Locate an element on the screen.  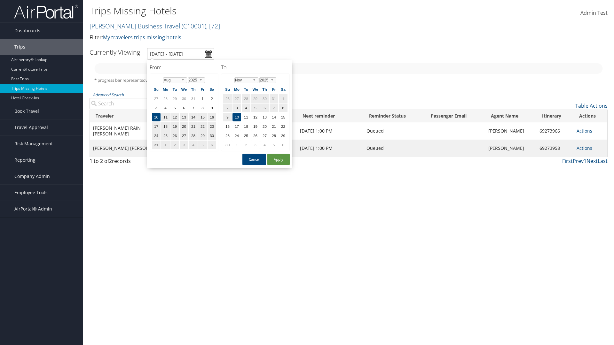
h3: Currently Viewing is located at coordinates (115, 52).